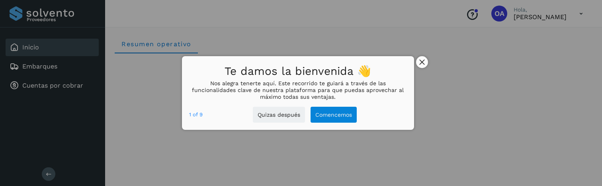 The height and width of the screenshot is (186, 602). I want to click on div: step 1 of 9, so click(196, 115).